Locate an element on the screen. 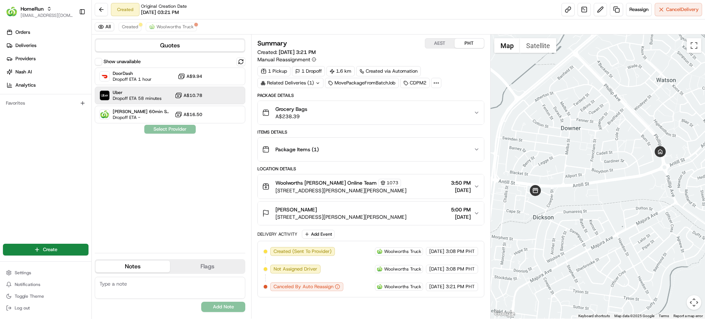  button: Created is located at coordinates (130, 27).